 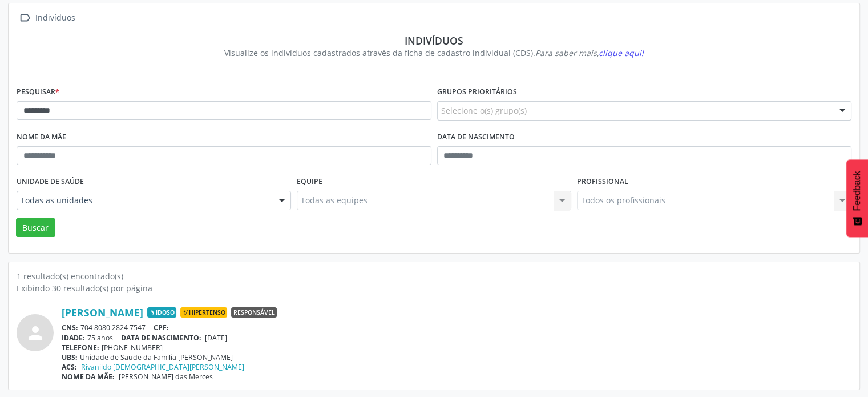 I want to click on div: 75 anos, so click(x=457, y=338).